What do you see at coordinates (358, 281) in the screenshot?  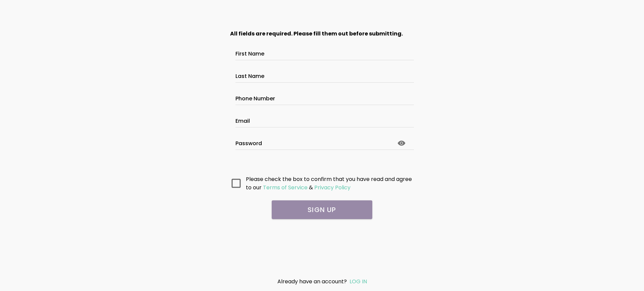 I see `ion-text: LOG IN` at bounding box center [358, 281].